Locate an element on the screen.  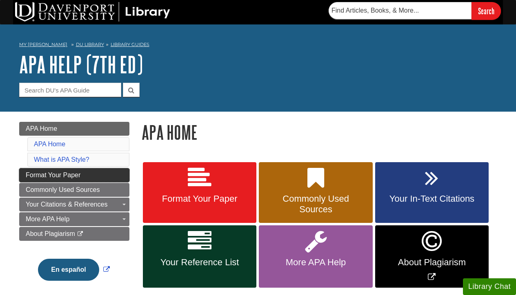
span: Your Citations & References is located at coordinates (67, 204).